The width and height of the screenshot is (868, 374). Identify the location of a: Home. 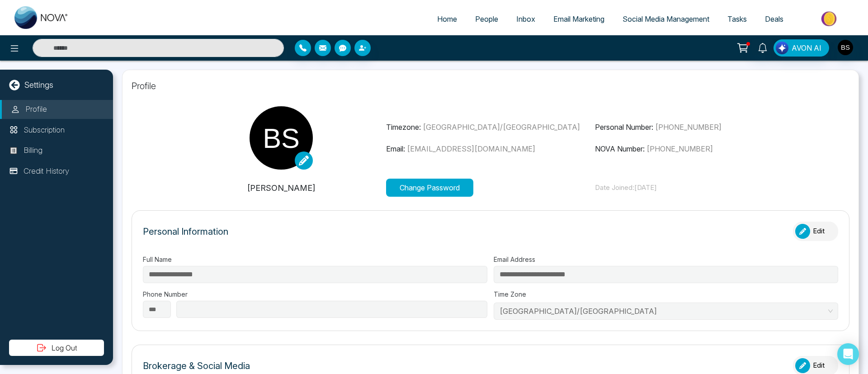
(447, 19).